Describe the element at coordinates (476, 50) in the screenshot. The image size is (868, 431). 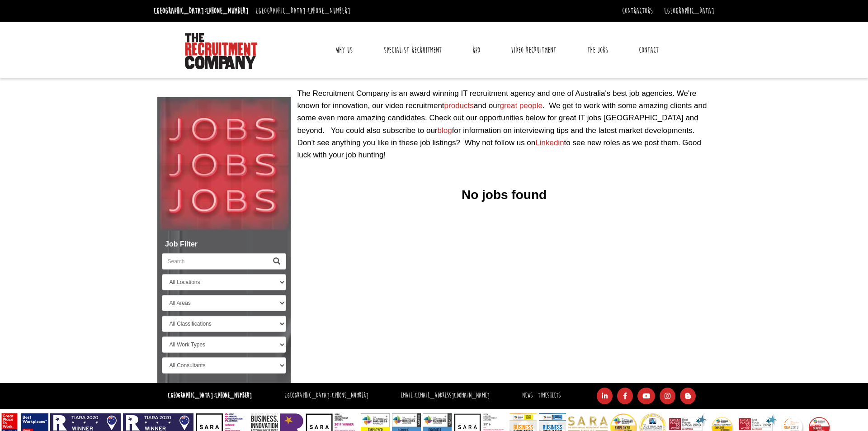
I see `a: RPO` at that location.